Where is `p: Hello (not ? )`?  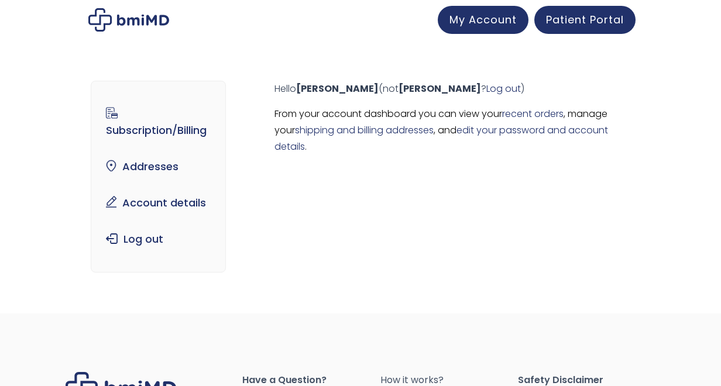
p: Hello (not ? ) is located at coordinates (453, 89).